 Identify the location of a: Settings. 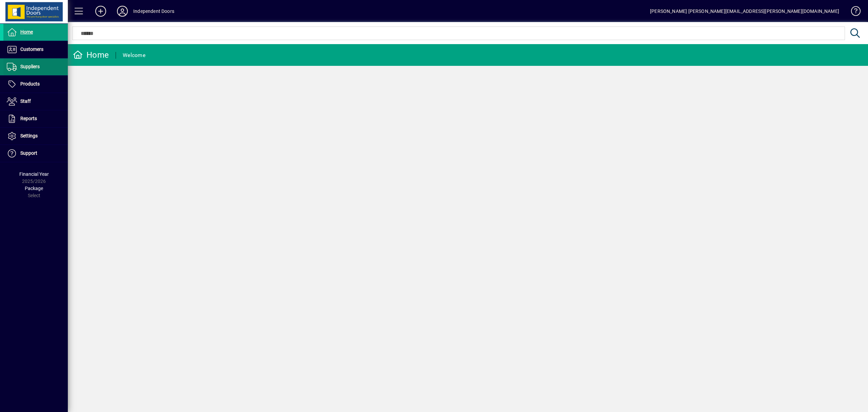
(35, 136).